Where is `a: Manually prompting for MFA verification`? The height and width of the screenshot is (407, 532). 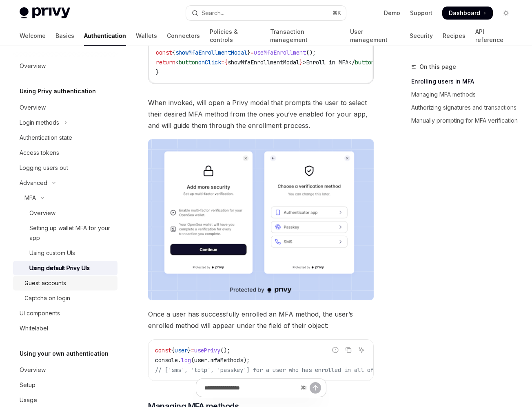
a: Manually prompting for MFA verification is located at coordinates (466, 121).